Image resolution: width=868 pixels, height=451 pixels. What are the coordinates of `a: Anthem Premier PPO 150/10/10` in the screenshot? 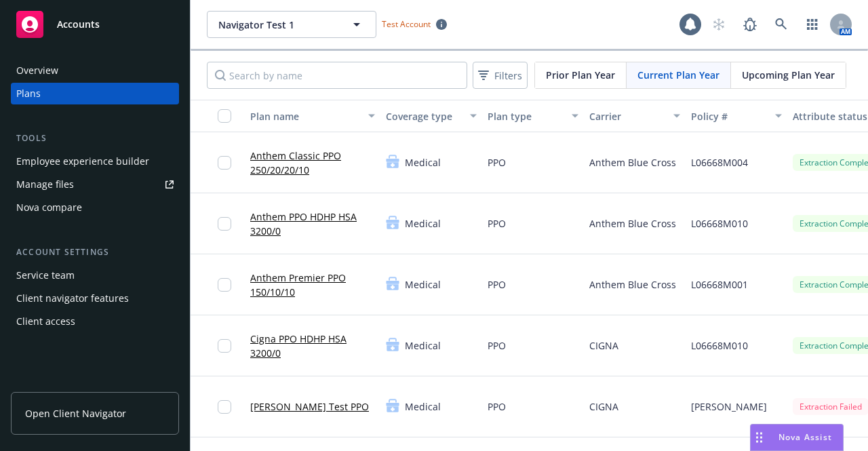 It's located at (313, 284).